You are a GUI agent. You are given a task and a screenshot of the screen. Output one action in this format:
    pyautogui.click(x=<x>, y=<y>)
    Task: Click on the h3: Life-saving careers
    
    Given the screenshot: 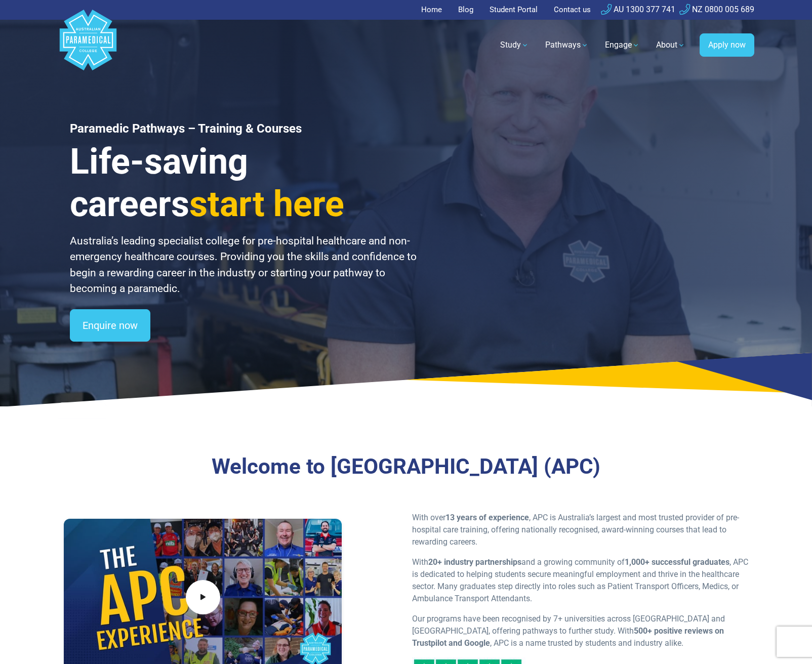 What is the action you would take?
    pyautogui.click(x=244, y=183)
    